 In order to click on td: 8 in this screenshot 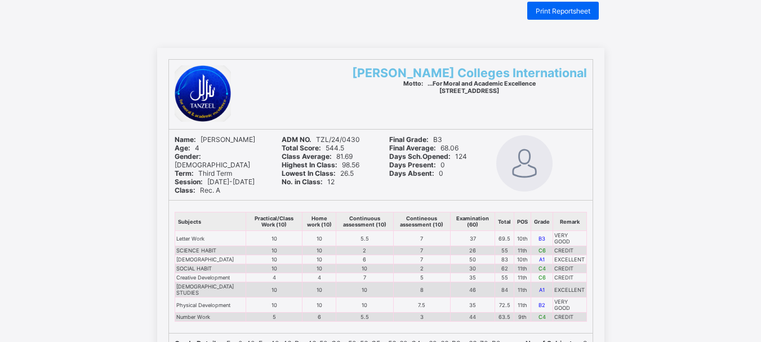, I will do `click(422, 290)`.